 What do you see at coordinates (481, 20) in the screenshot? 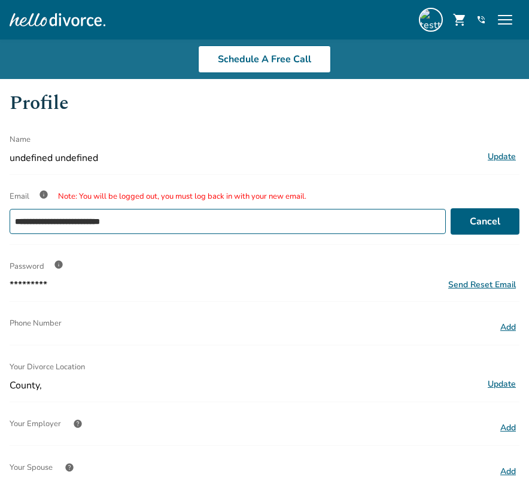
I see `span: phone_in_talk` at bounding box center [481, 20].